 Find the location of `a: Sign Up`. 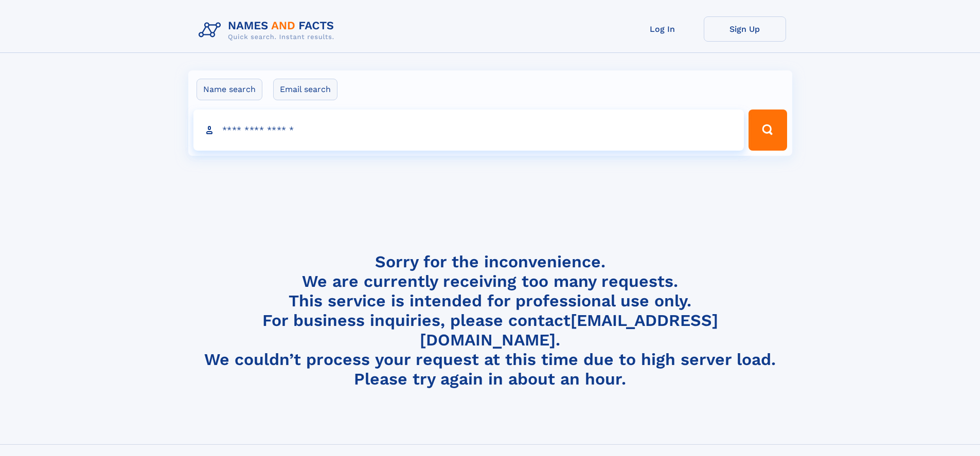

a: Sign Up is located at coordinates (744, 29).